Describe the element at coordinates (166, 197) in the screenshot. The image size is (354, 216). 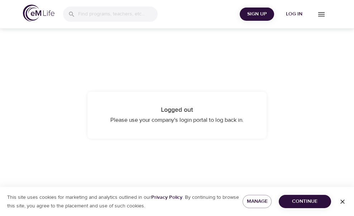
I see `a: Privacy Policy` at that location.